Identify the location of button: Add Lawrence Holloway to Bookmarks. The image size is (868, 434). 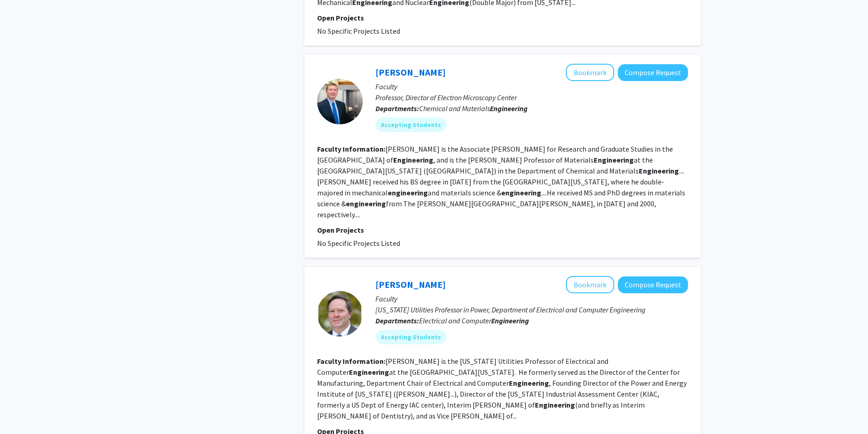
(590, 285).